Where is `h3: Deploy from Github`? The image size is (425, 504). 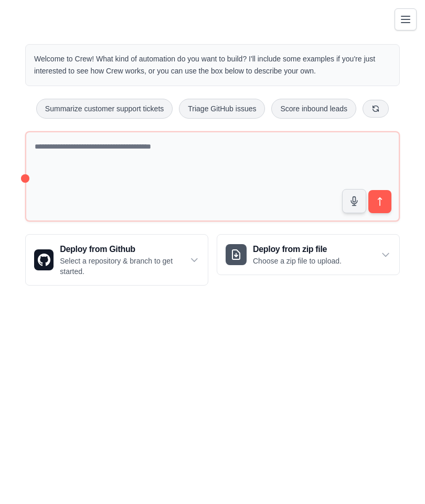 h3: Deploy from Github is located at coordinates (125, 249).